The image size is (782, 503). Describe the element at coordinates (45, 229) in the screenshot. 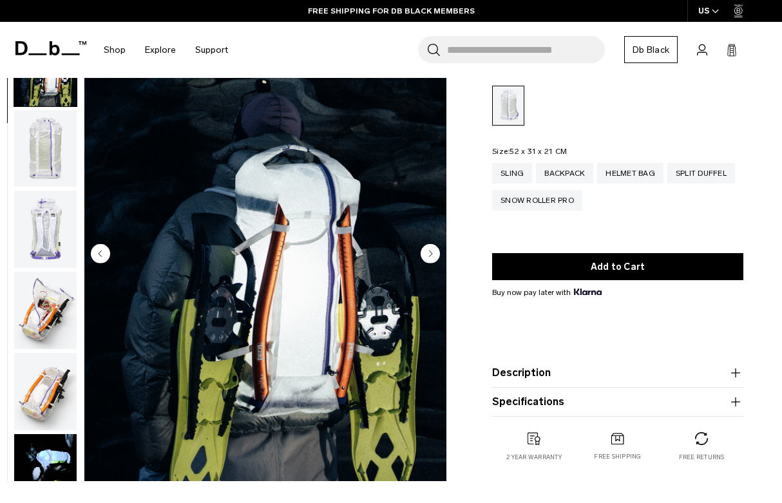

I see `button: Weigh_Lighter_Backpack_25L_3.png` at that location.